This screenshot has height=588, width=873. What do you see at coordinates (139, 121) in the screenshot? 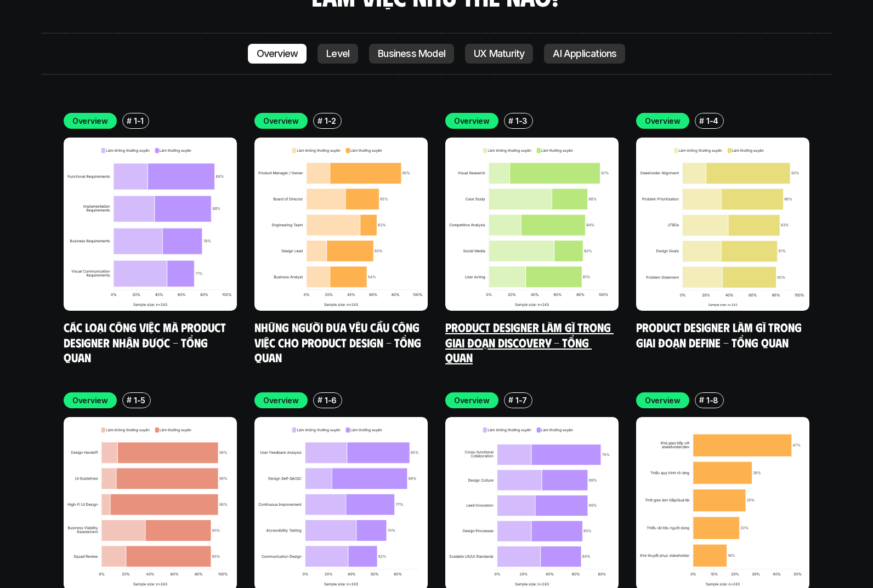
I see `p: 1-1` at bounding box center [139, 121].